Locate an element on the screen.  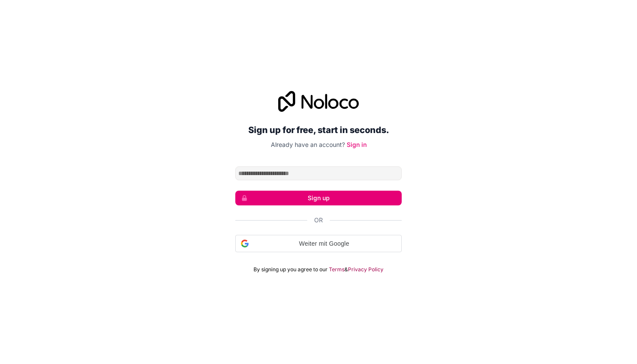
a: Privacy Policy is located at coordinates (366, 269).